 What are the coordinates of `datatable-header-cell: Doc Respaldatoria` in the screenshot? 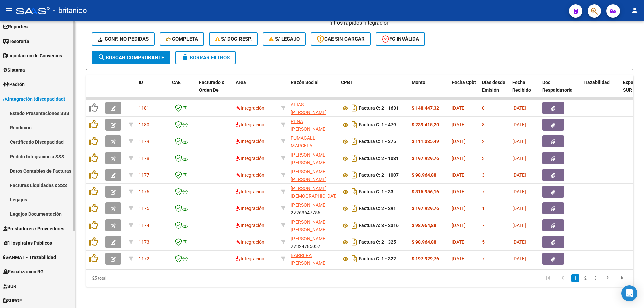 It's located at (560, 90).